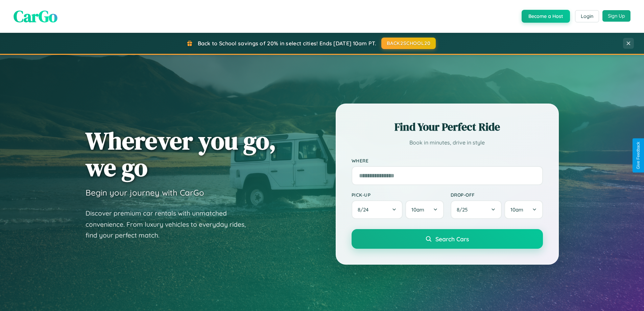  Describe the element at coordinates (546, 16) in the screenshot. I see `button: Become a Host` at that location.